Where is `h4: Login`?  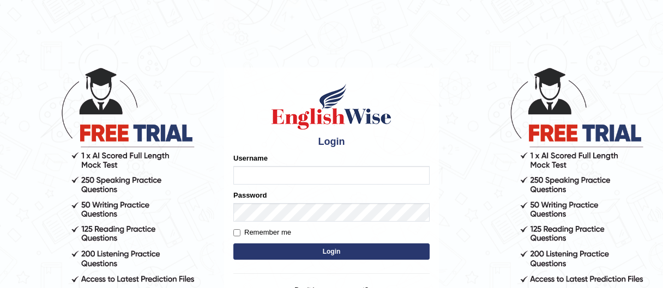 h4: Login is located at coordinates (332, 142).